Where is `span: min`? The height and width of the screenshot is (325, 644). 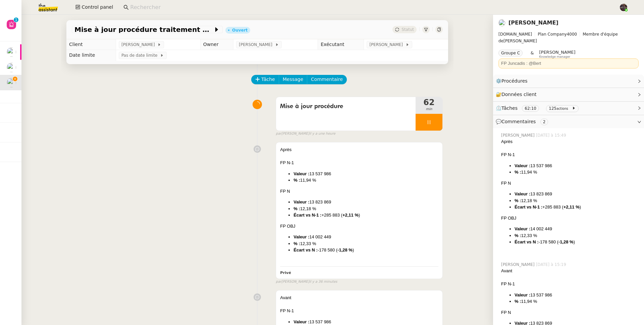 span: min is located at coordinates (429, 109).